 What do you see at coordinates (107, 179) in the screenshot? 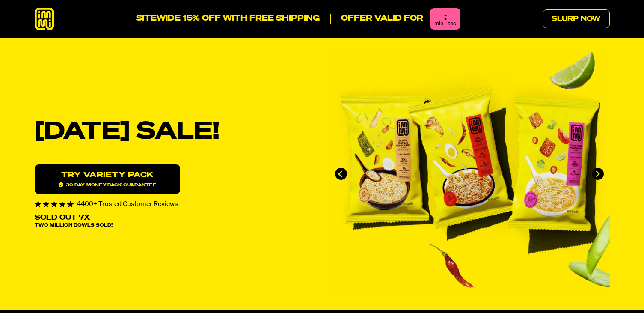
I see `a: Try variety Pack30 day money-back guarantee` at bounding box center [107, 179].